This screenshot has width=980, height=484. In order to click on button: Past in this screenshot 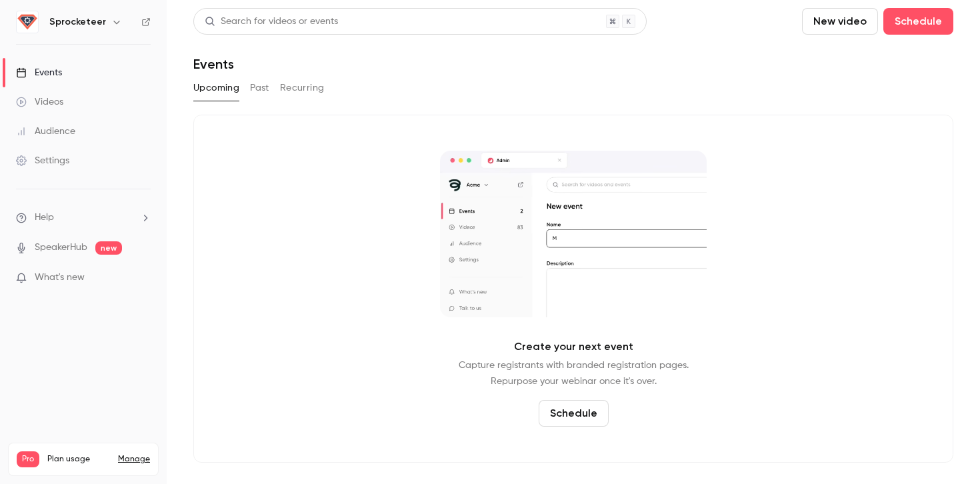, I will do `click(259, 88)`.